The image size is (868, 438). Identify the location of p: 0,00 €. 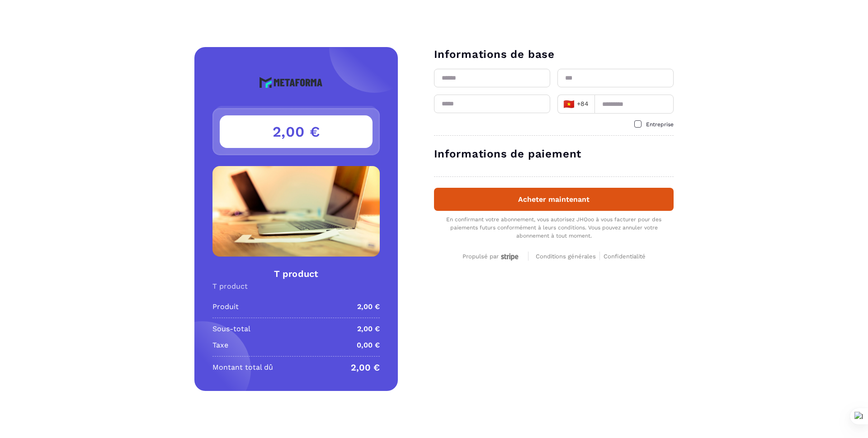
(368, 345).